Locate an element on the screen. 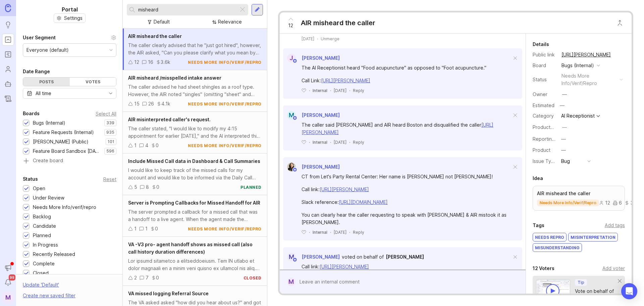 The height and width of the screenshot is (306, 644). div: Category is located at coordinates (544, 116).